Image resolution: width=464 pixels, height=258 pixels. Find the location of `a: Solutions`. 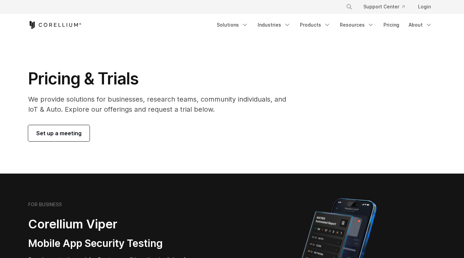

a: Solutions is located at coordinates (233, 25).